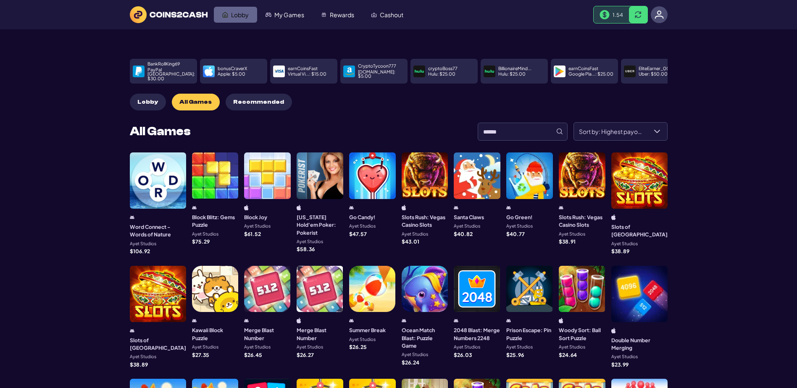 This screenshot has height=388, width=797. I want to click on a: Rewards, so click(337, 15).